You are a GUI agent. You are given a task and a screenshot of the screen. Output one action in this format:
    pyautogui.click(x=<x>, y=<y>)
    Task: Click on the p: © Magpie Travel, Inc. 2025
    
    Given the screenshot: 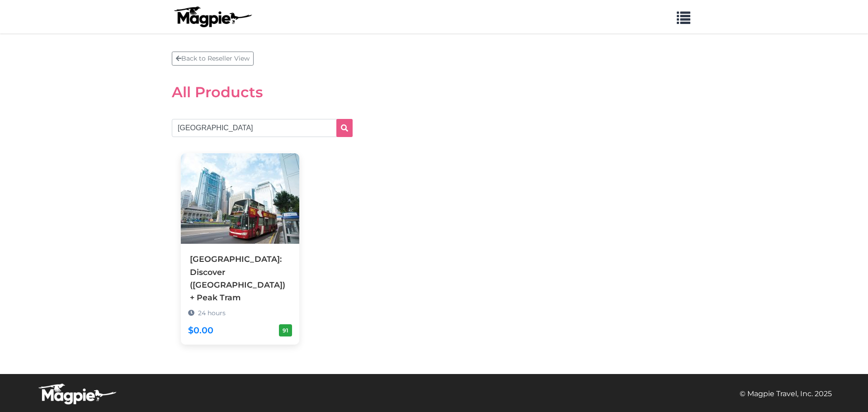 What is the action you would take?
    pyautogui.click(x=786, y=394)
    